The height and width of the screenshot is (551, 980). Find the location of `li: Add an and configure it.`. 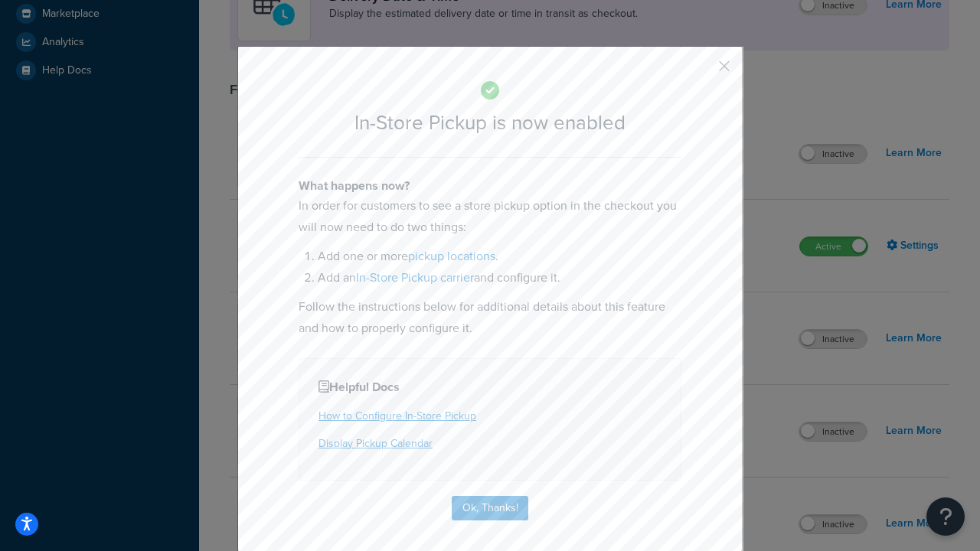

li: Add an and configure it. is located at coordinates (499, 277).